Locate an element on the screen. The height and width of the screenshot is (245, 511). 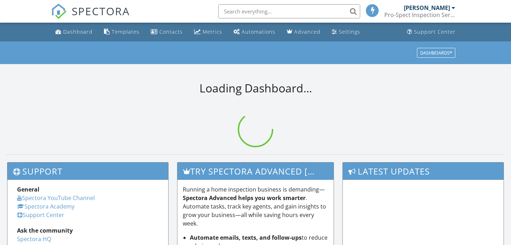
div: Dashboard is located at coordinates (78, 32).